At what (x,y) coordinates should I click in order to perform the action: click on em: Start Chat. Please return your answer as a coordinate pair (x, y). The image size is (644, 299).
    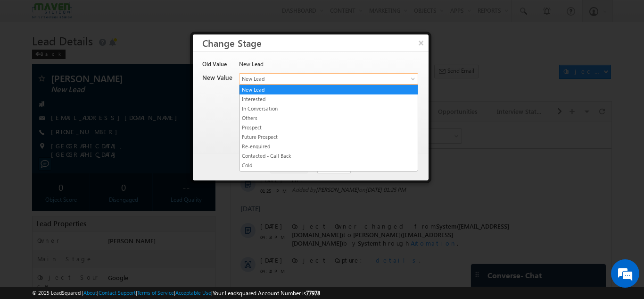
    Looking at the image, I should click on (149, 238).